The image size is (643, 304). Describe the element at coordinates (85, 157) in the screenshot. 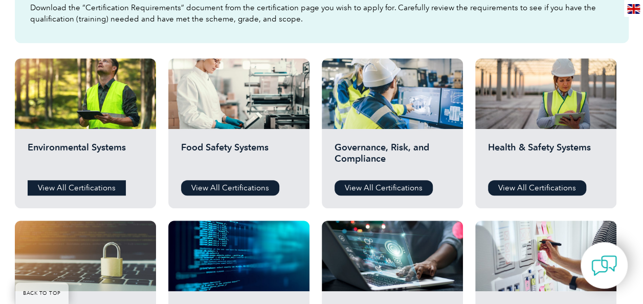

I see `h2: Environmental Systems` at that location.